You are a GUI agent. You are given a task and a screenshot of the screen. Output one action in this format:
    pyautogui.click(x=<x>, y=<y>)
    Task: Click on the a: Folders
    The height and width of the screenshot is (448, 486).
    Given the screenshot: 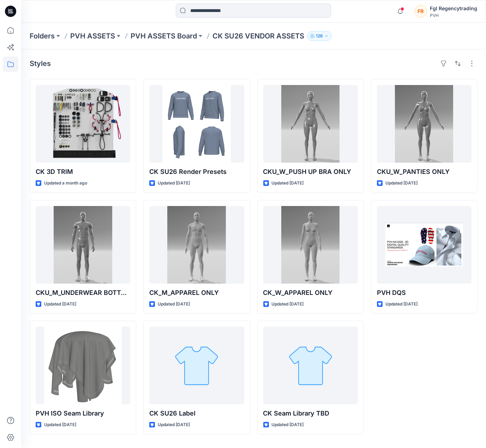 What is the action you would take?
    pyautogui.click(x=42, y=36)
    